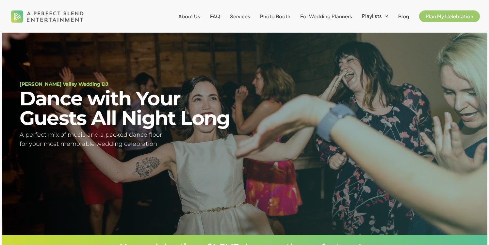 The height and width of the screenshot is (245, 489). I want to click on span: About Us, so click(189, 16).